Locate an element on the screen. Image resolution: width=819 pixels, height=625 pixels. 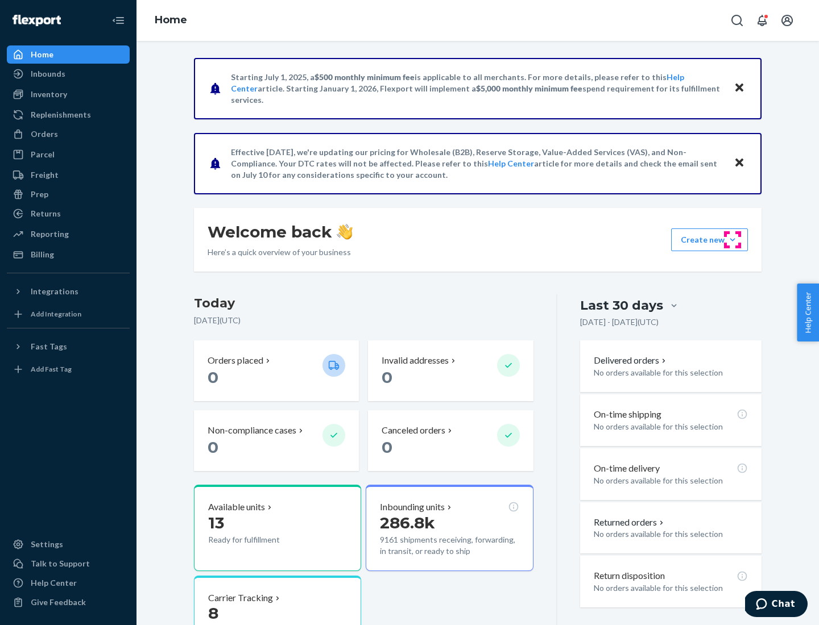
button: Fast Tags is located at coordinates (68, 347).